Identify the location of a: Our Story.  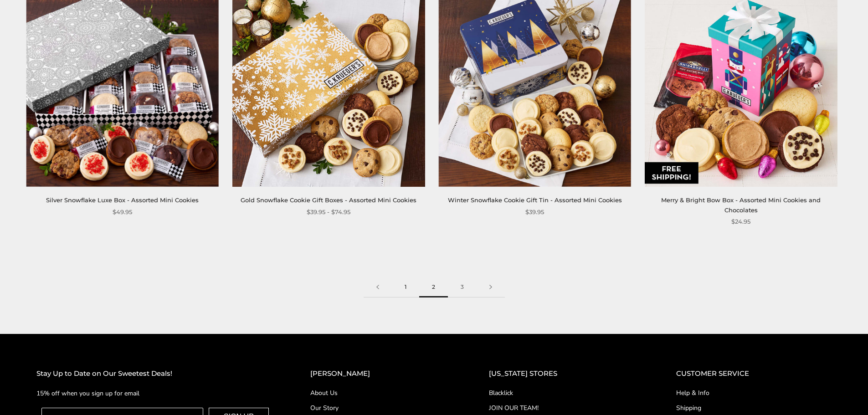
(381, 408).